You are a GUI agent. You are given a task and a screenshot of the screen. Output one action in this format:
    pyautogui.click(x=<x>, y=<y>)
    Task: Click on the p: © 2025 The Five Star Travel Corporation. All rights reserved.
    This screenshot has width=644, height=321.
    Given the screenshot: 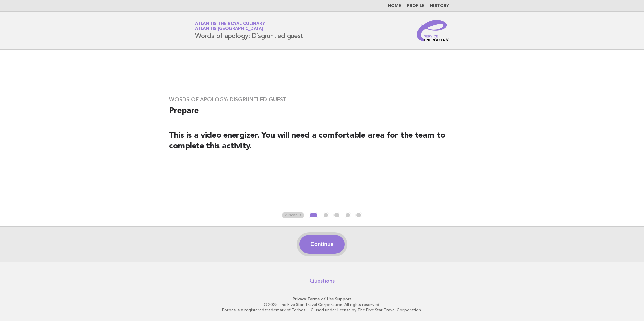 What is the action you would take?
    pyautogui.click(x=322, y=305)
    